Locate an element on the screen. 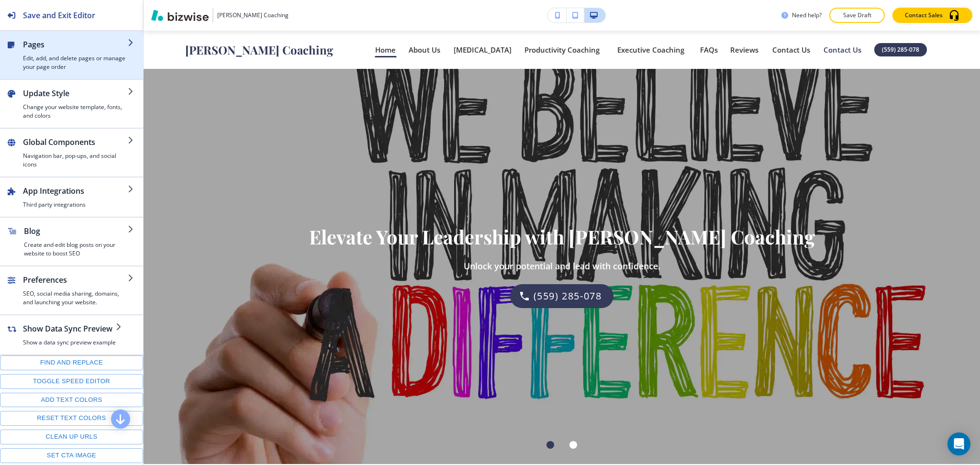 The image size is (980, 465). button: Contact Sales is located at coordinates (932, 15).